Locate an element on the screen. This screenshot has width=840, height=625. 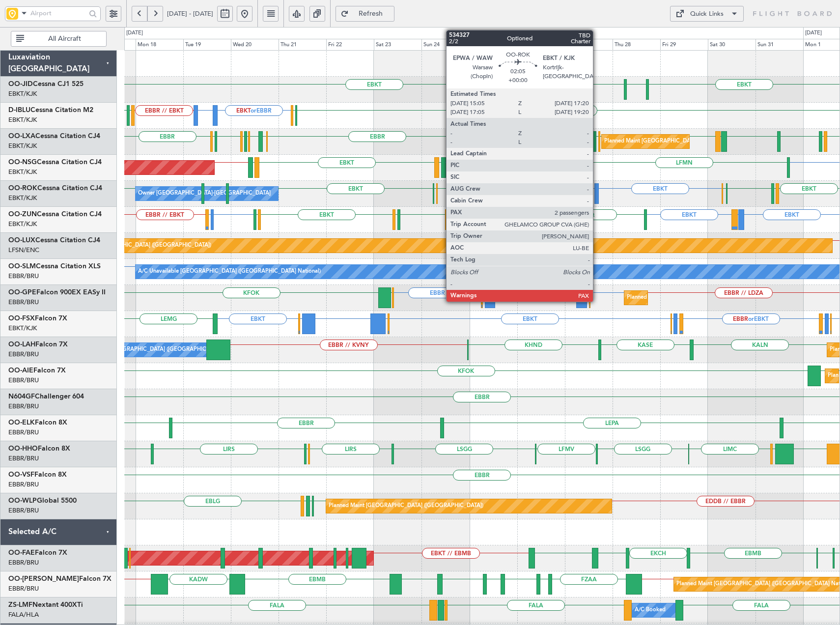
span: OO-VSF is located at coordinates (21, 474).